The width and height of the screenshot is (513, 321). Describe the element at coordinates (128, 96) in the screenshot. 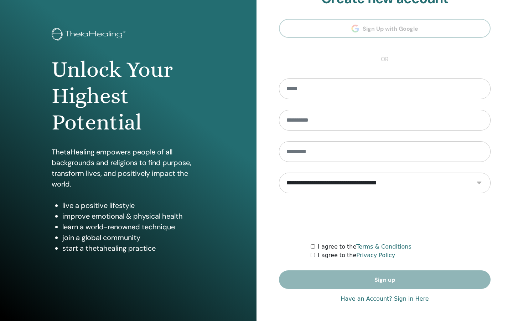

I see `h1: Unlock Your Highest Potential` at that location.